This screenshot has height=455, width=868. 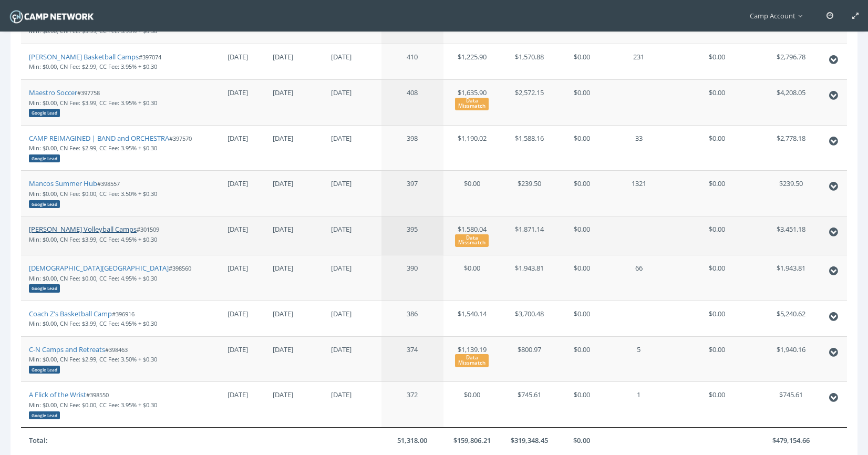 I want to click on td: $2,796.78, so click(x=791, y=62).